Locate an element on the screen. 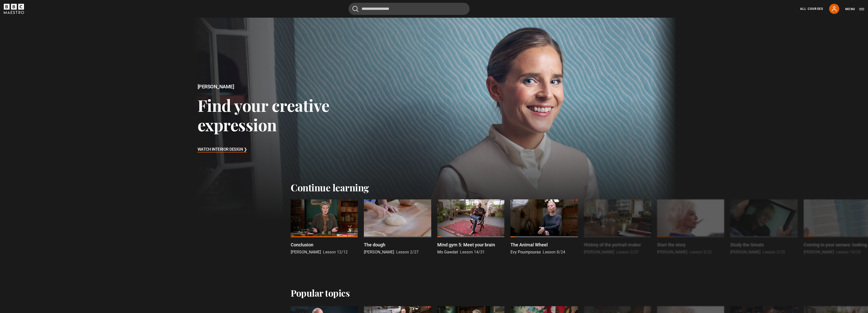  p: The Animal Wheel is located at coordinates (529, 245).